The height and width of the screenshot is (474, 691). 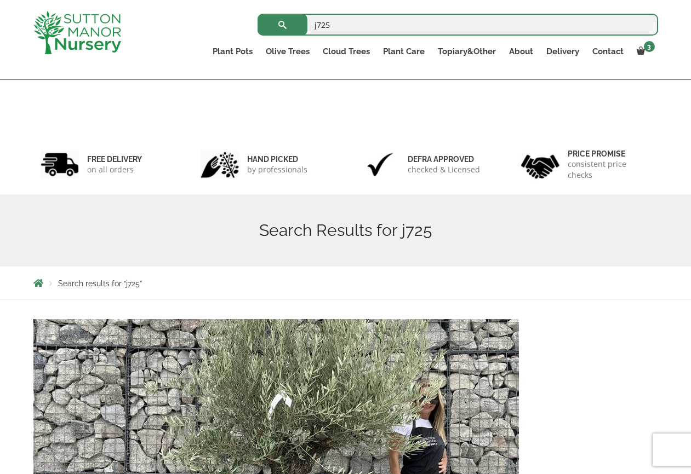 I want to click on a: Contact, so click(x=608, y=52).